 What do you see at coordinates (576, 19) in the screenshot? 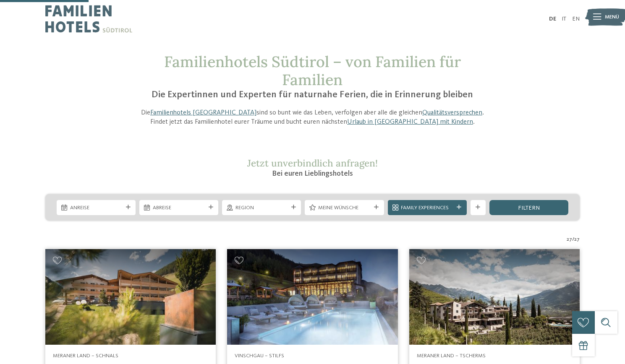
I see `a: EN` at bounding box center [576, 19].